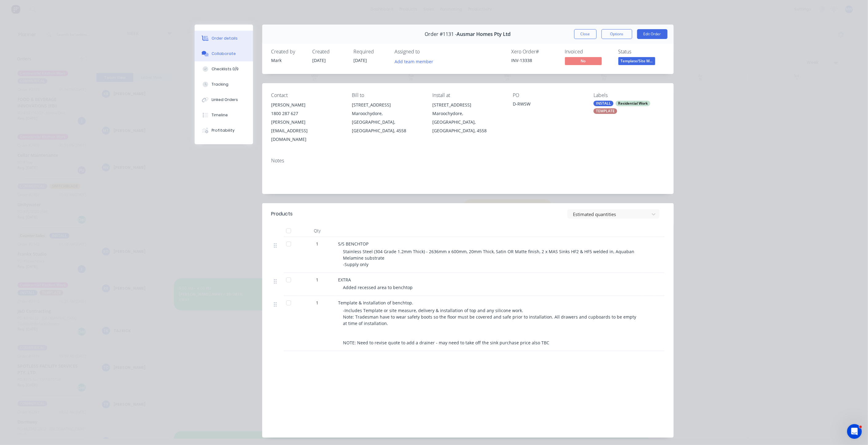 The height and width of the screenshot is (445, 868). I want to click on div: D-RWSW, so click(548, 105).